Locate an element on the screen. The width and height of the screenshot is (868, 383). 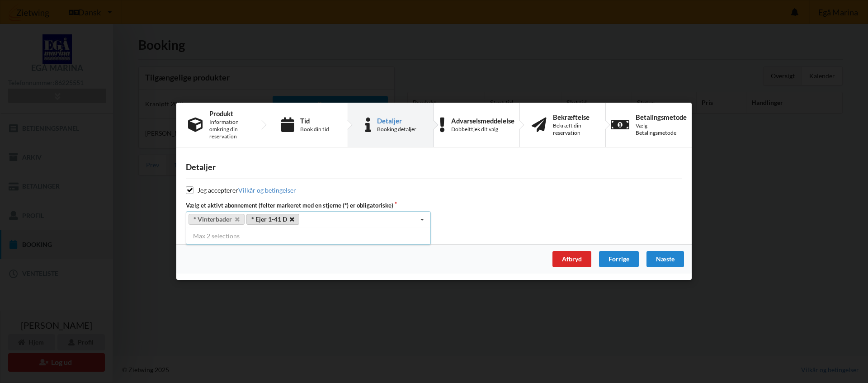
a: Vilkår og betingelser is located at coordinates (267, 190).